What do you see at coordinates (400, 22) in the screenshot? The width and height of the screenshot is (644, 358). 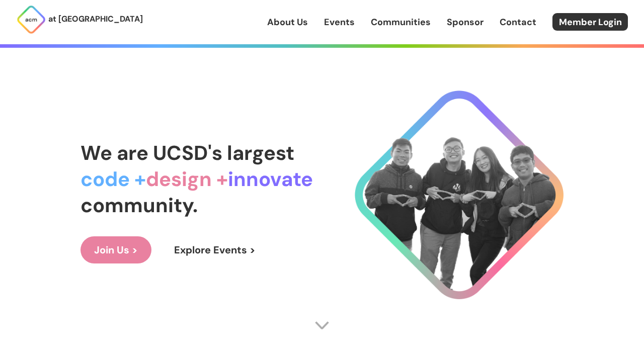 I see `a: Communities` at bounding box center [400, 22].